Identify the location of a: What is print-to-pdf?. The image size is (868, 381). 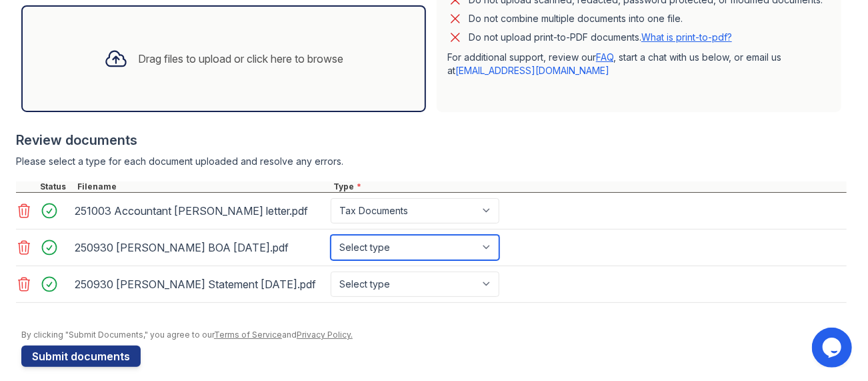
(687, 37).